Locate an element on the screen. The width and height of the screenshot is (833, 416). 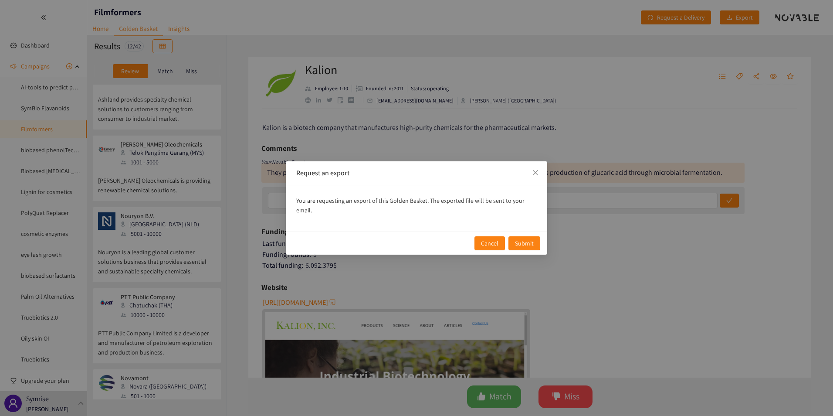
button: Close is located at coordinates (535, 173).